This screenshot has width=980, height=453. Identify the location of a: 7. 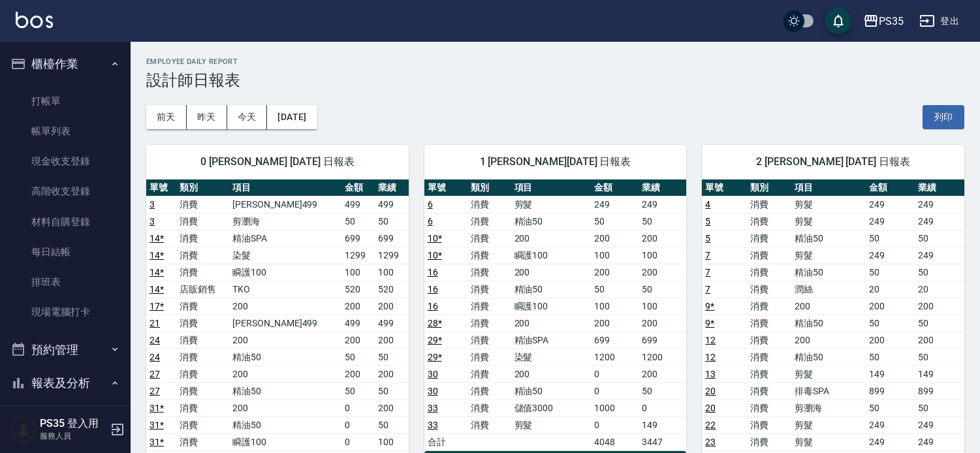
(708, 289).